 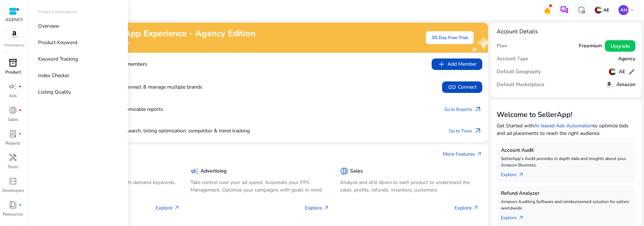 I want to click on h2: Maximize your SellerApp Experience - Agency Edition, so click(x=148, y=33).